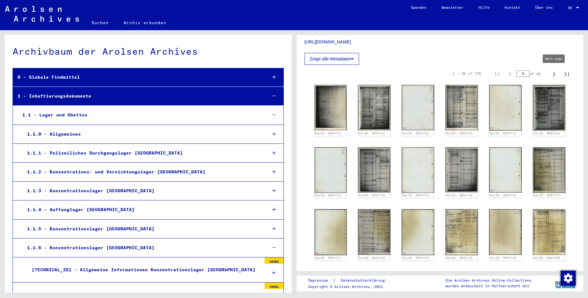  What do you see at coordinates (568, 278) in the screenshot?
I see `img: Zustimmung ändern` at bounding box center [568, 278].